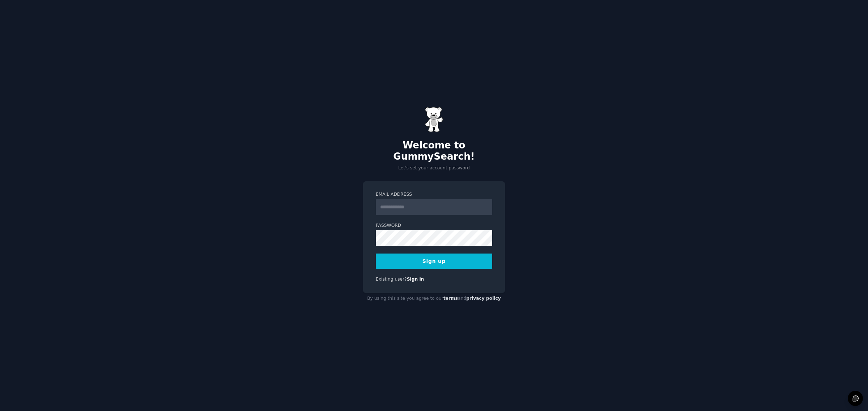 The image size is (868, 411). What do you see at coordinates (416, 279) in the screenshot?
I see `a: Sign in` at bounding box center [416, 279].